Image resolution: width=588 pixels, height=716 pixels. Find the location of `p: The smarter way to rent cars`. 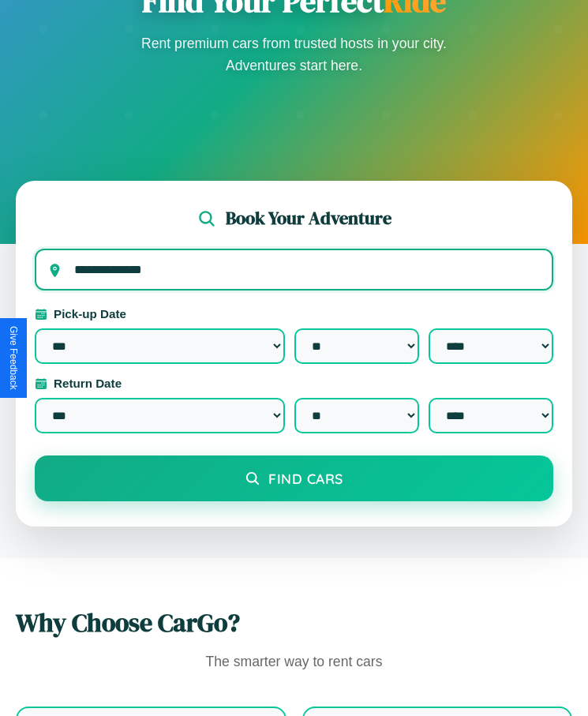

p: The smarter way to rent cars is located at coordinates (294, 662).